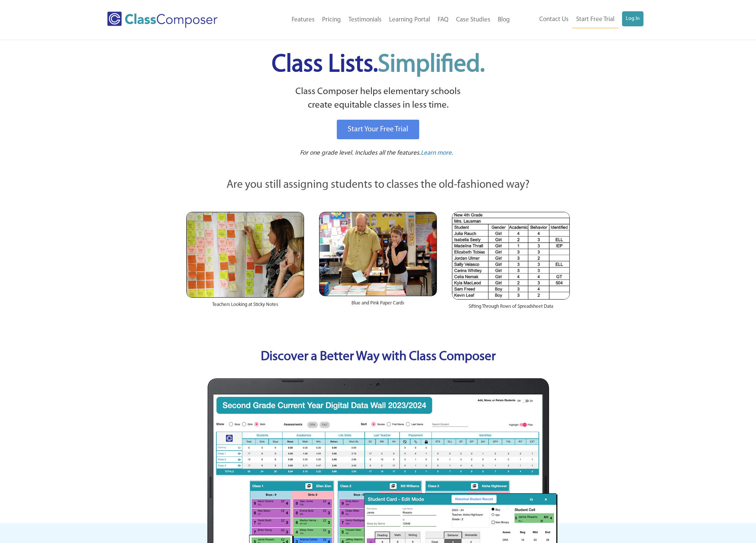  What do you see at coordinates (332, 20) in the screenshot?
I see `a: Pricing` at bounding box center [332, 20].